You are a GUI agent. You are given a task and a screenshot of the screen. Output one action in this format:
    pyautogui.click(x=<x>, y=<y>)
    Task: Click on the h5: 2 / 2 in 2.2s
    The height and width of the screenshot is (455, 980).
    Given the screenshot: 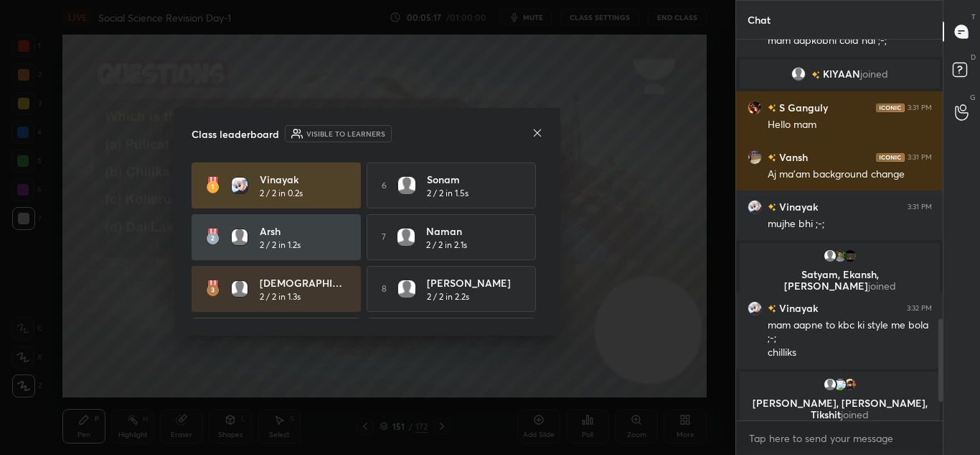 What is the action you would take?
    pyautogui.click(x=448, y=296)
    